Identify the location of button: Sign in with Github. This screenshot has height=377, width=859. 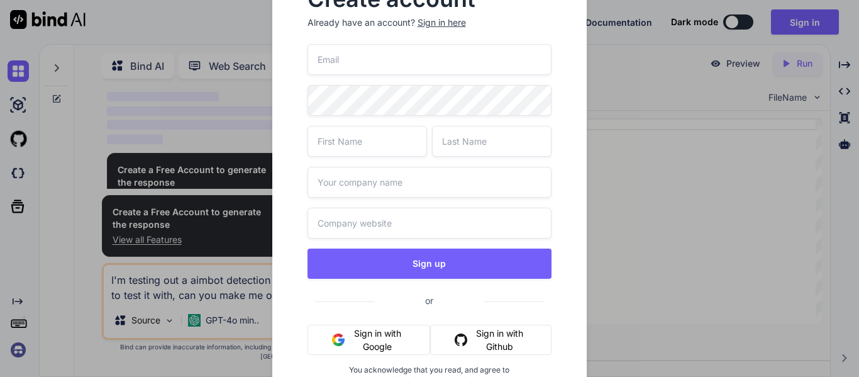
(491, 340).